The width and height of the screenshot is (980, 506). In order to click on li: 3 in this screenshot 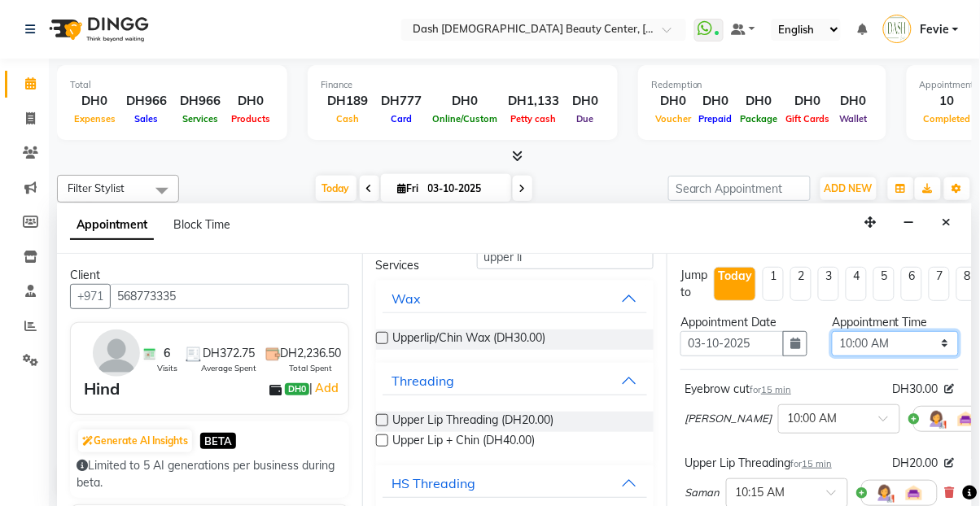, I will do `click(829, 285)`.